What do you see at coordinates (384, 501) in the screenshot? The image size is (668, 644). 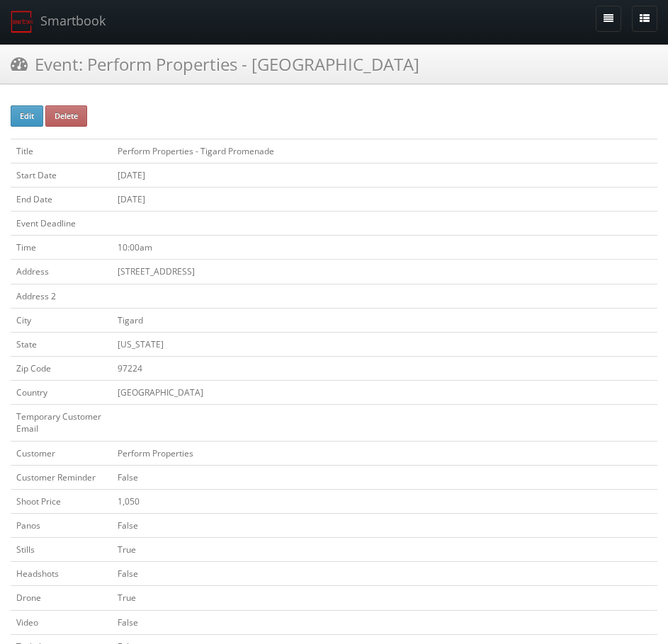 I see `td: 1,050` at bounding box center [384, 501].